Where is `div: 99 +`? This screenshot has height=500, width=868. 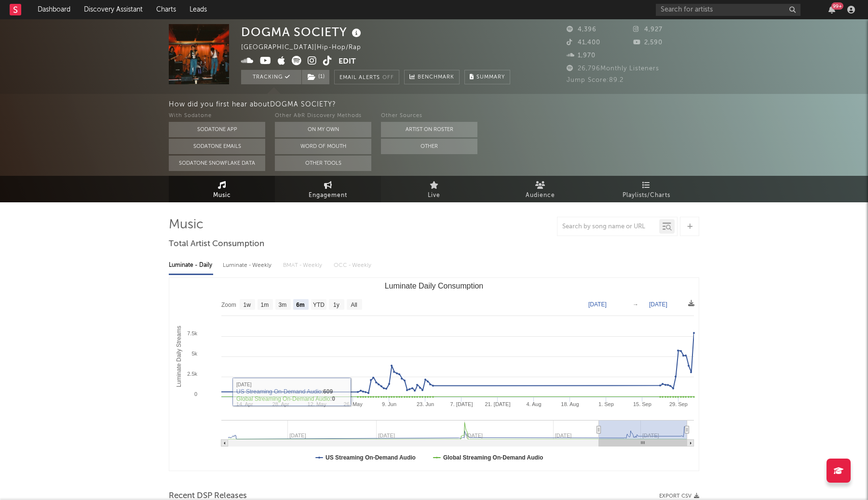 div: 99 + is located at coordinates (837, 6).